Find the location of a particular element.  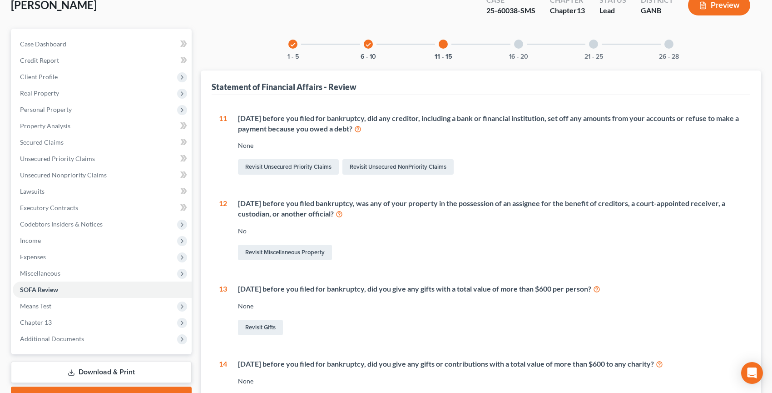

button: 16 - 20 is located at coordinates (519, 57).